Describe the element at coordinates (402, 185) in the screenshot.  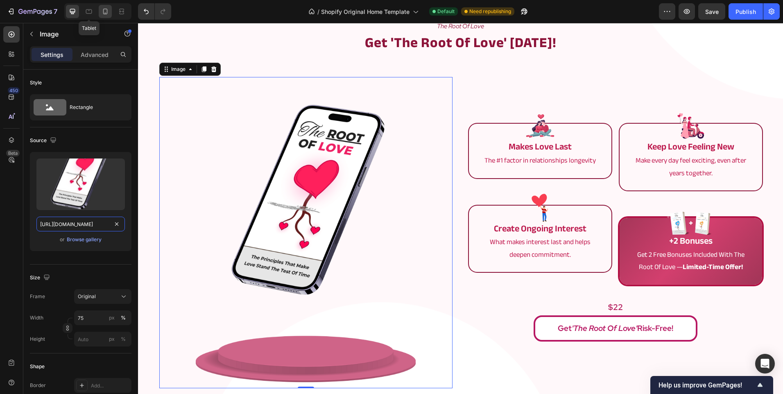
I see `img: Content_For_the_root_6_-Photoroom.png` at that location.